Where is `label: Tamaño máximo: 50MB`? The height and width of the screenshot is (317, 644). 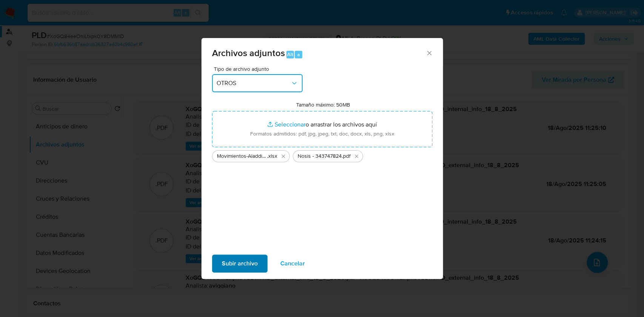 label: Tamaño máximo: 50MB is located at coordinates (323, 105).